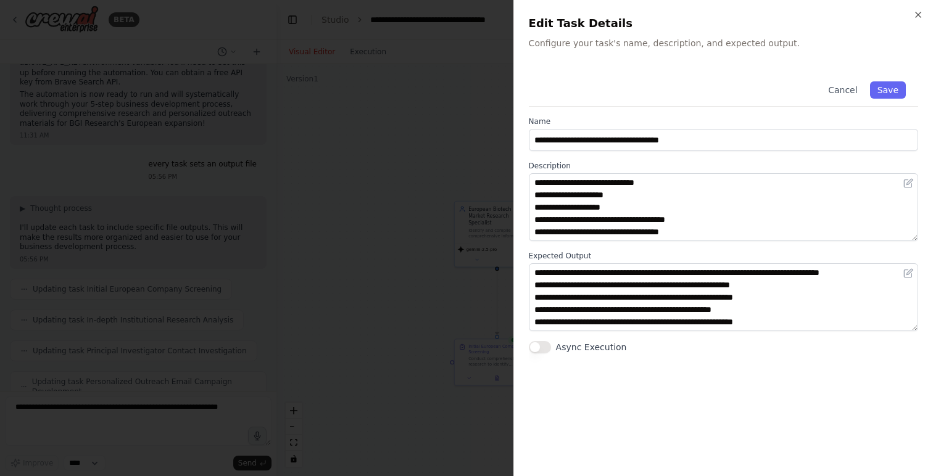 The height and width of the screenshot is (476, 933). What do you see at coordinates (591, 347) in the screenshot?
I see `label: Async Execution` at bounding box center [591, 347].